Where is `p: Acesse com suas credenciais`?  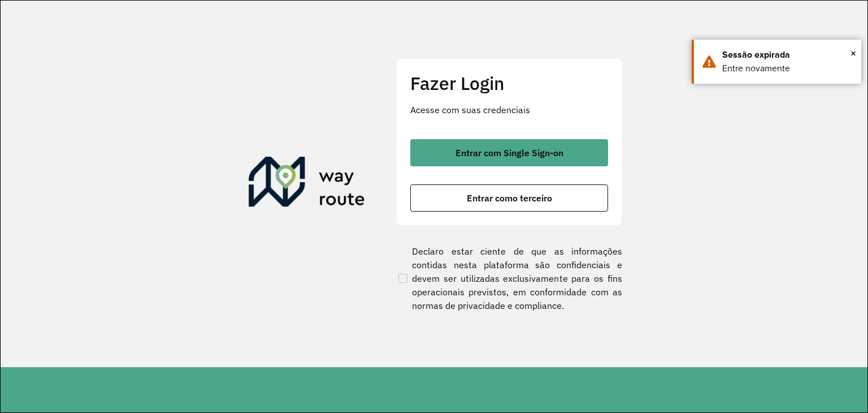
p: Acesse com suas credenciais is located at coordinates (509, 110).